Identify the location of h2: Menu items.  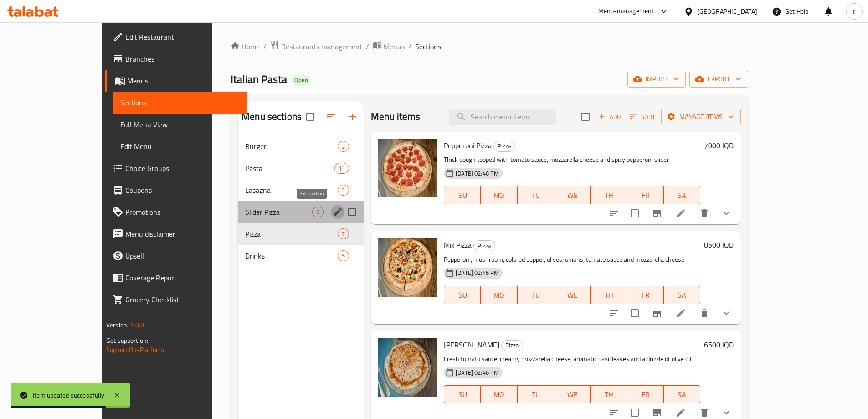
(395, 117).